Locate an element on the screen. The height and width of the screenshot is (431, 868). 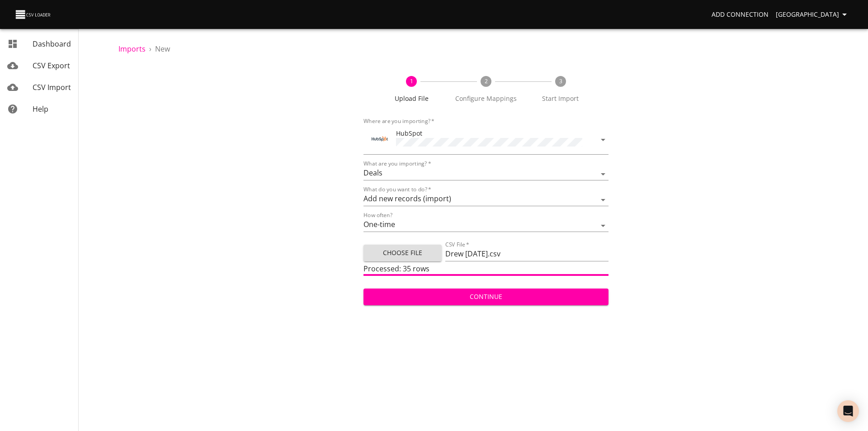
a: Imports is located at coordinates (132, 49).